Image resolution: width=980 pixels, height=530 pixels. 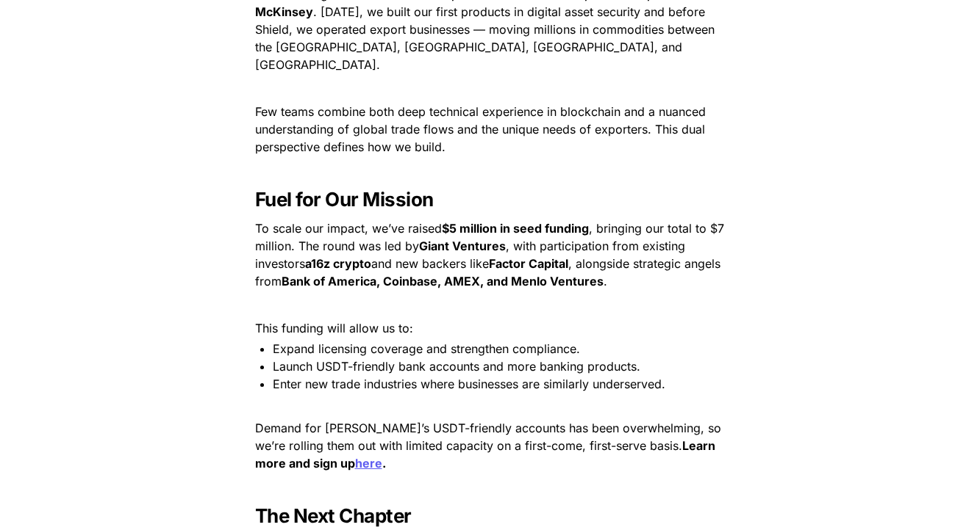 I want to click on span: and new backers like, so click(x=430, y=264).